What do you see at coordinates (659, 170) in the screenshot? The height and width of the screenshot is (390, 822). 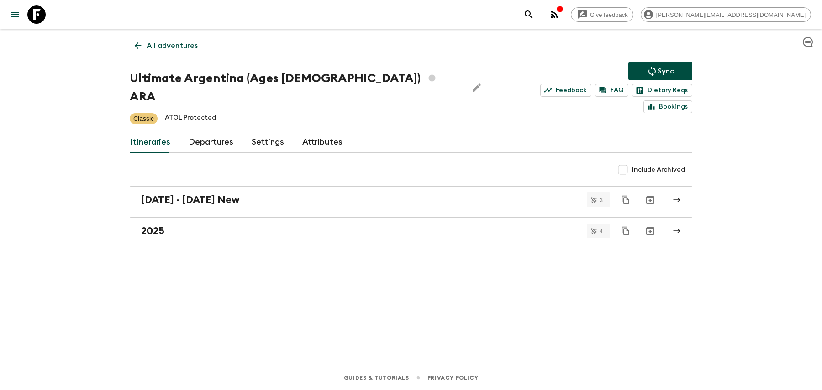 I see `span: Include Archived` at bounding box center [659, 170].